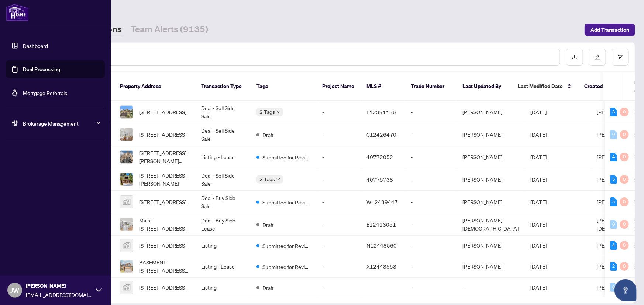 The width and height of the screenshot is (644, 305). What do you see at coordinates (381, 112) in the screenshot?
I see `span: E12391136` at bounding box center [381, 112].